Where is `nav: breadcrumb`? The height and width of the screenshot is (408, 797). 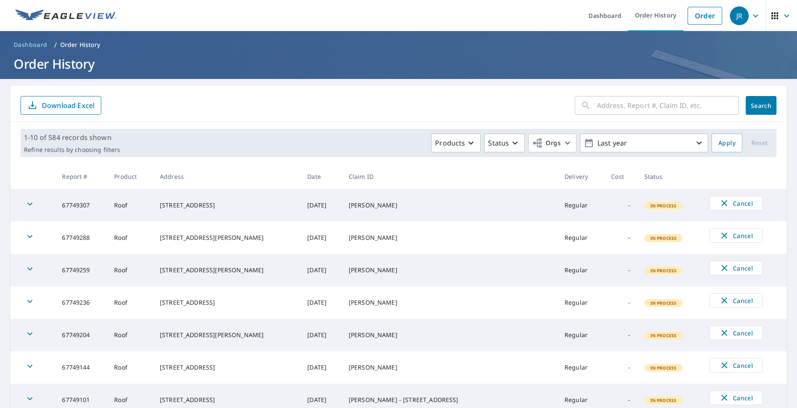
nav: breadcrumb is located at coordinates (398, 45).